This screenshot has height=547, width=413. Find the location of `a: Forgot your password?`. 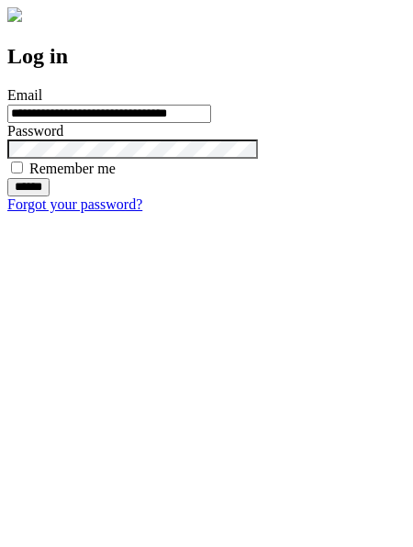

a: Forgot your password? is located at coordinates (74, 204).